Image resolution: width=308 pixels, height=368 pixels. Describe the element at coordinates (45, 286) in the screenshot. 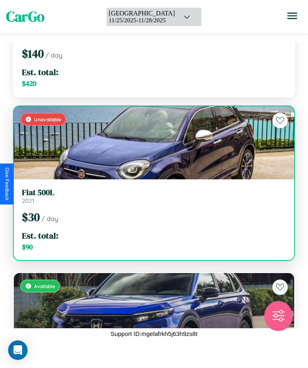

I see `span: Available` at that location.